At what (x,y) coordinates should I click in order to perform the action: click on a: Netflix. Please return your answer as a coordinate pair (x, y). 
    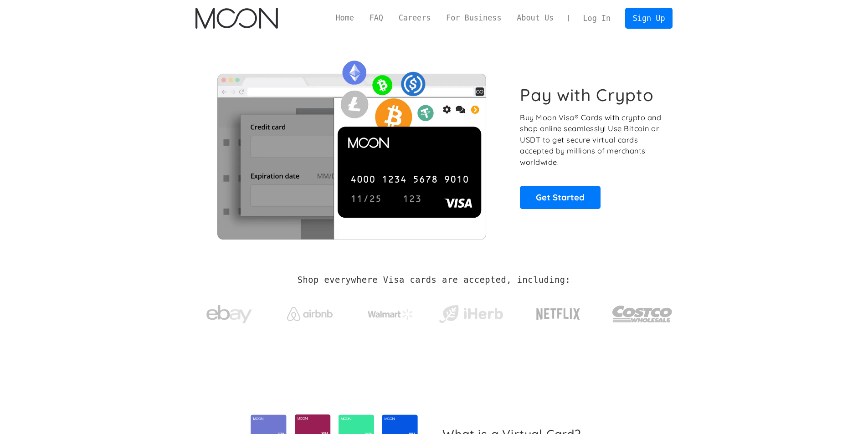
    Looking at the image, I should click on (558, 312).